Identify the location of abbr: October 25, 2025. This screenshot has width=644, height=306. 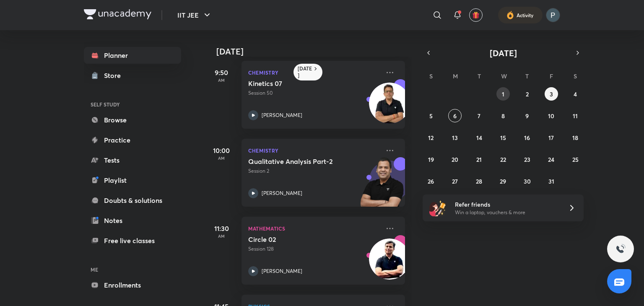
(576, 160).